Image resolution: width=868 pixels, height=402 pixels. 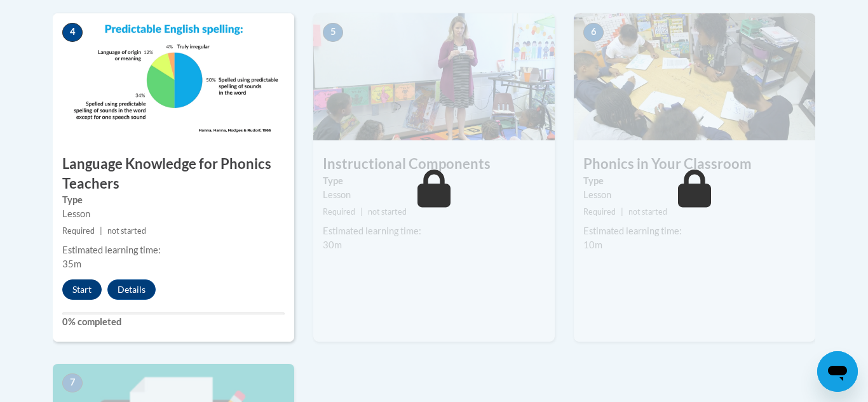 I want to click on button: Start, so click(x=82, y=290).